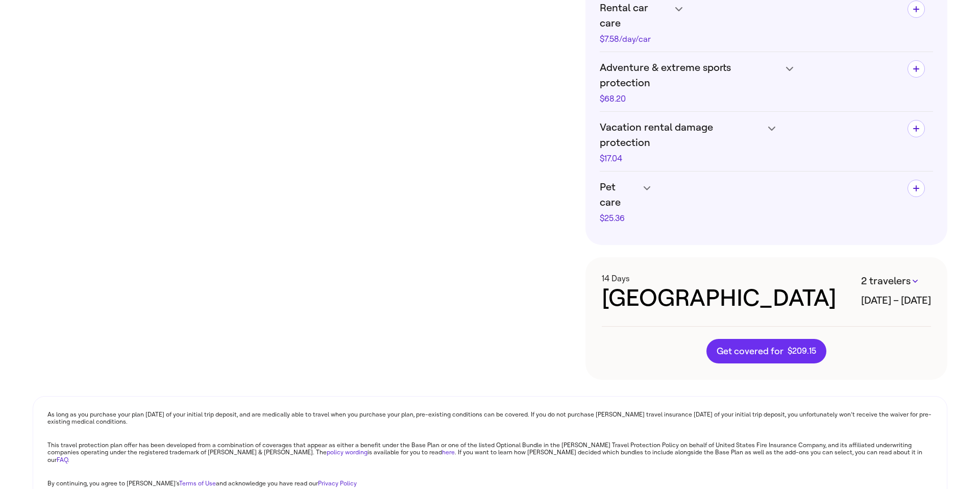  I want to click on h4: Rental car care$7.58/day/car, so click(641, 22).